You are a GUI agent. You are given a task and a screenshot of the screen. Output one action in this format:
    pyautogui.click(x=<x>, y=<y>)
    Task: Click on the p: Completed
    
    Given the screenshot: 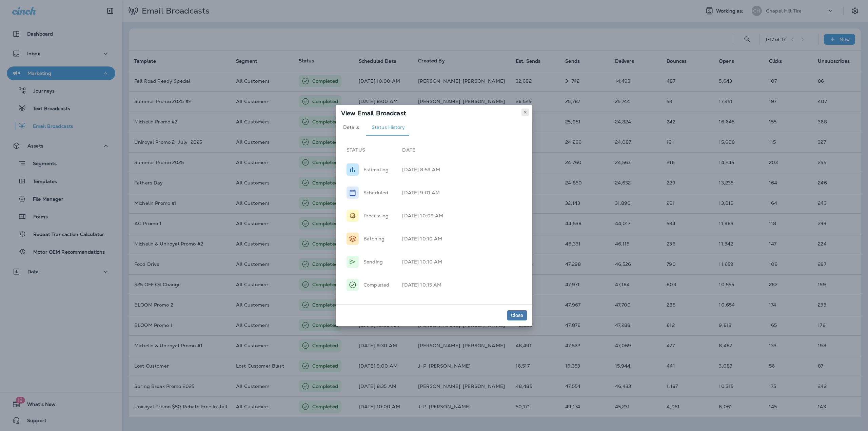 What is the action you would take?
    pyautogui.click(x=376, y=285)
    